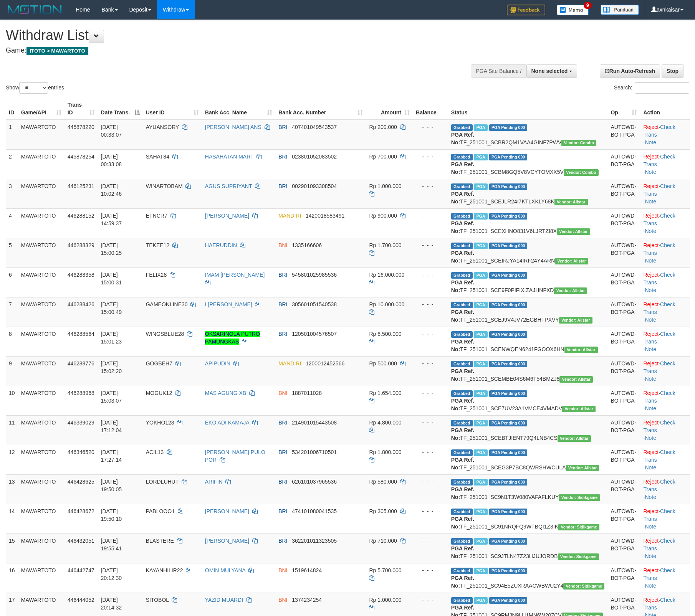 Image resolution: width=695 pixels, height=616 pixels. Describe the element at coordinates (225, 570) in the screenshot. I see `a: OMIN MULYANA` at that location.